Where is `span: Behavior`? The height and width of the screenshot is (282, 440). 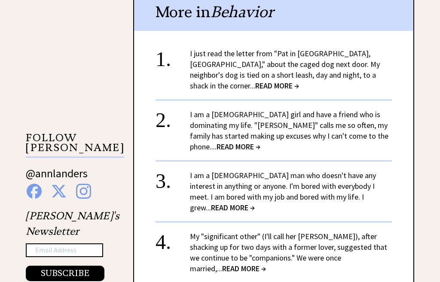 span: Behavior is located at coordinates (242, 12).